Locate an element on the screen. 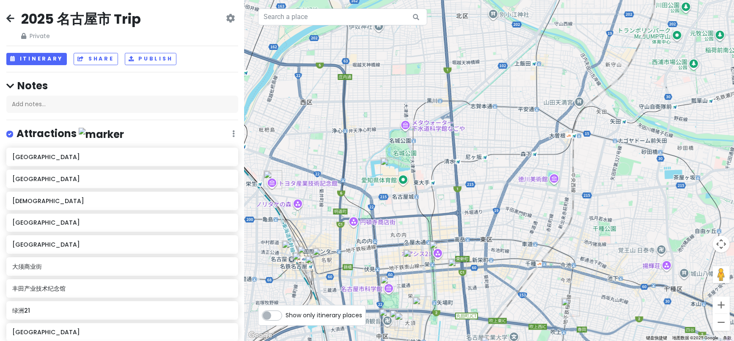 The image size is (734, 341). span: Show only itinerary places is located at coordinates (324, 315).